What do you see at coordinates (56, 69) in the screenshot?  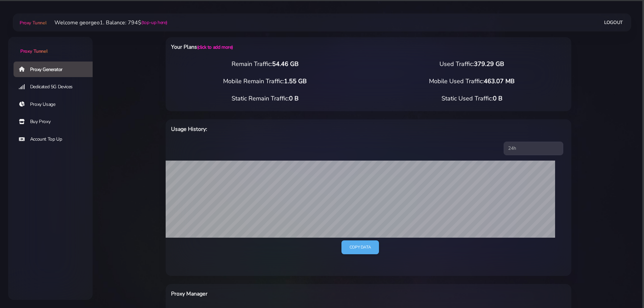 I see `a: Proxy Generator` at bounding box center [56, 69].